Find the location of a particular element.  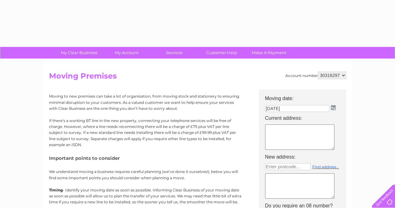

a: Customer Help is located at coordinates (221, 52).